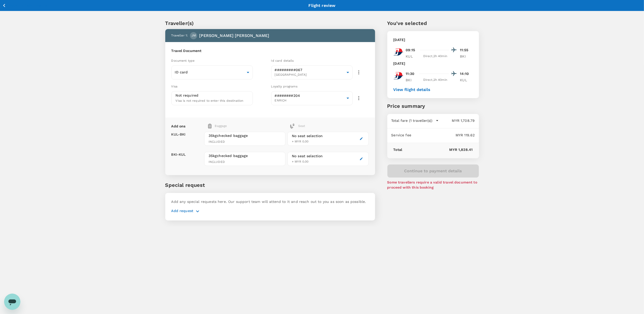  What do you see at coordinates (270, 51) in the screenshot?
I see `h6: Travel Document` at bounding box center [270, 51].